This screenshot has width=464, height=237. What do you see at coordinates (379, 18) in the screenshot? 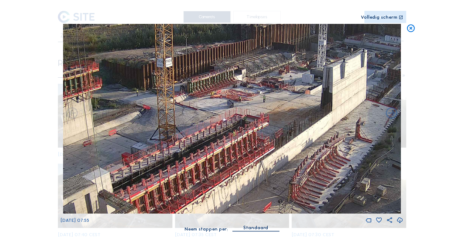
I see `div: Volledig scherm` at bounding box center [379, 18].